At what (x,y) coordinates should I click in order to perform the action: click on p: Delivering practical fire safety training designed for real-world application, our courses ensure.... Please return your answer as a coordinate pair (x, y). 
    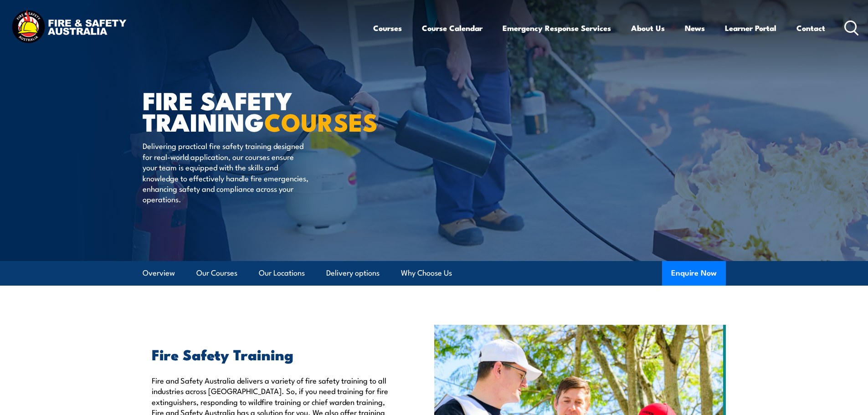
    Looking at the image, I should click on (225, 172).